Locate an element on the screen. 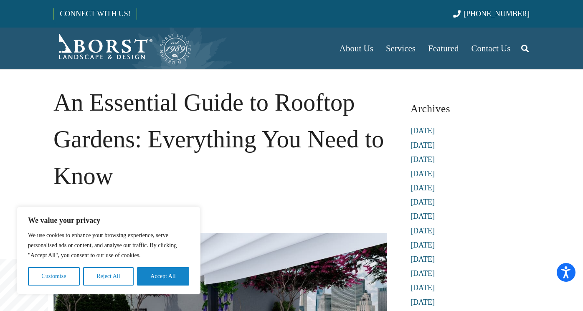  span: Services is located at coordinates (401, 48).